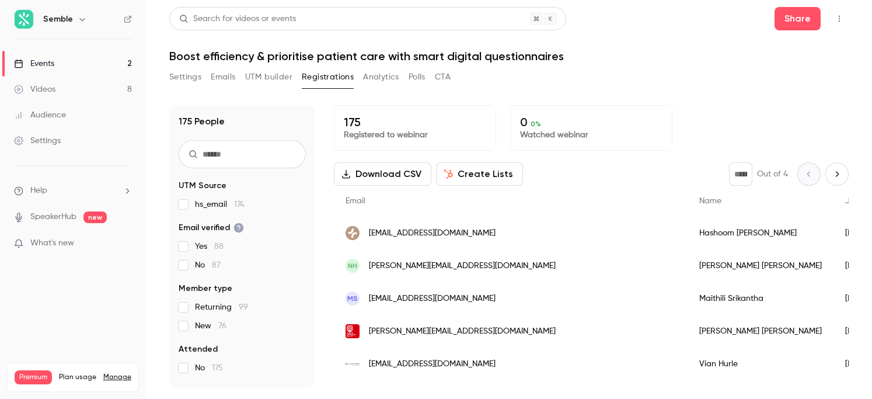 This screenshot has width=872, height=399. What do you see at coordinates (190, 391) in the screenshot?
I see `span: Views` at bounding box center [190, 391].